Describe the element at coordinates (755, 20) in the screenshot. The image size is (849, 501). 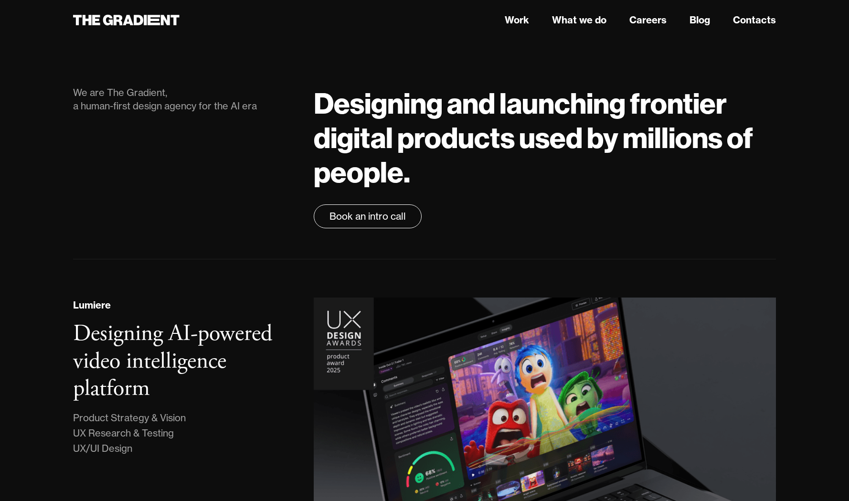
I see `a: Contacts` at that location.